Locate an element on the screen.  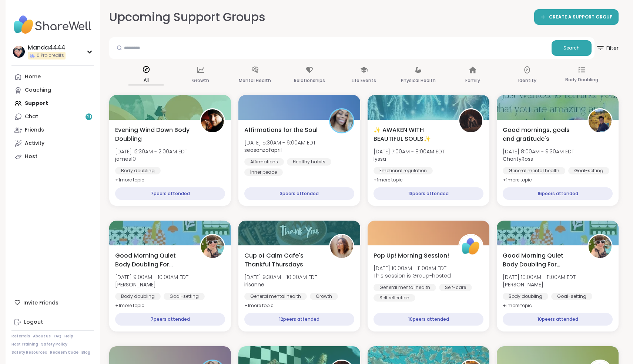
div: Healthy habits is located at coordinates (310, 162).